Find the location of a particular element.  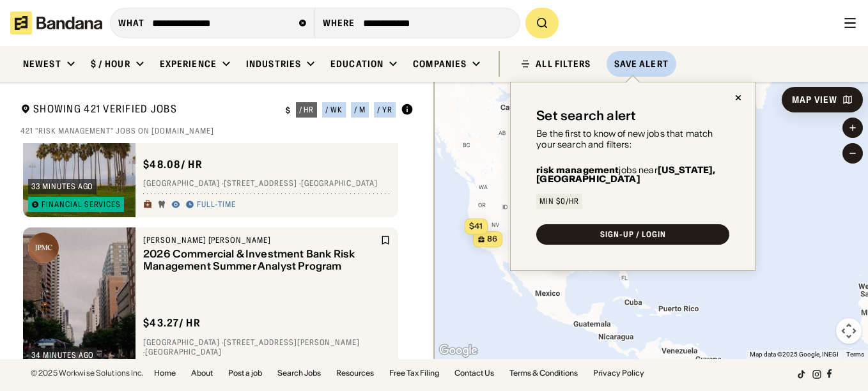

a: Terms & Conditions is located at coordinates (543, 373).